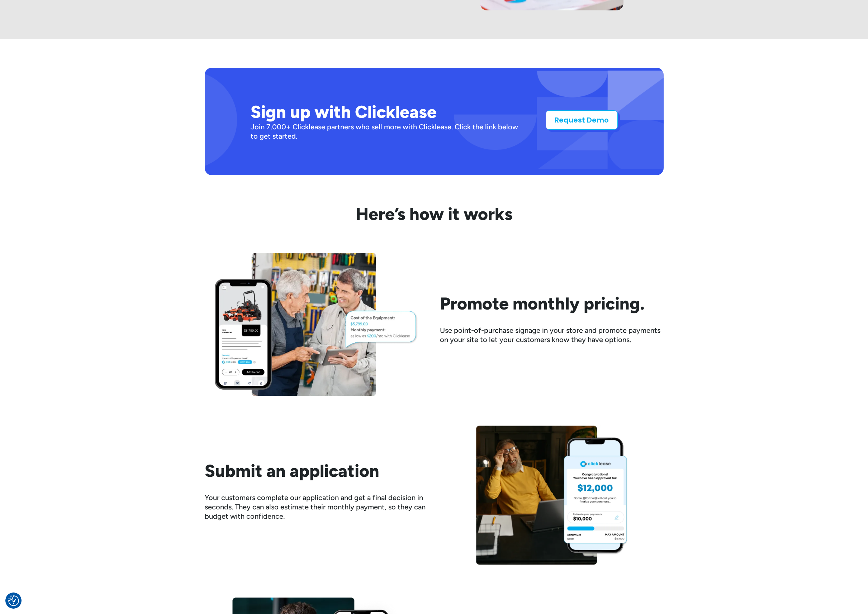 The image size is (868, 614). Describe the element at coordinates (582, 120) in the screenshot. I see `a: Request Demo` at that location.